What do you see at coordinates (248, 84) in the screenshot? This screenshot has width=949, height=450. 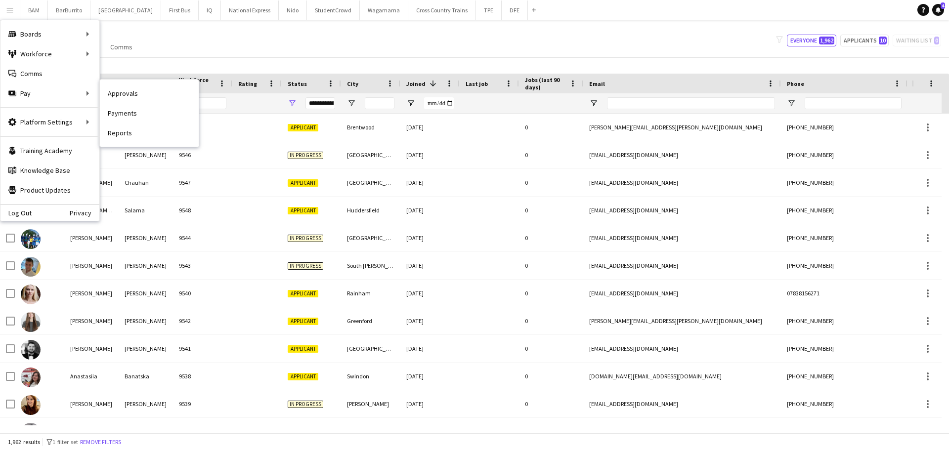 I see `span: Rating` at bounding box center [248, 84].